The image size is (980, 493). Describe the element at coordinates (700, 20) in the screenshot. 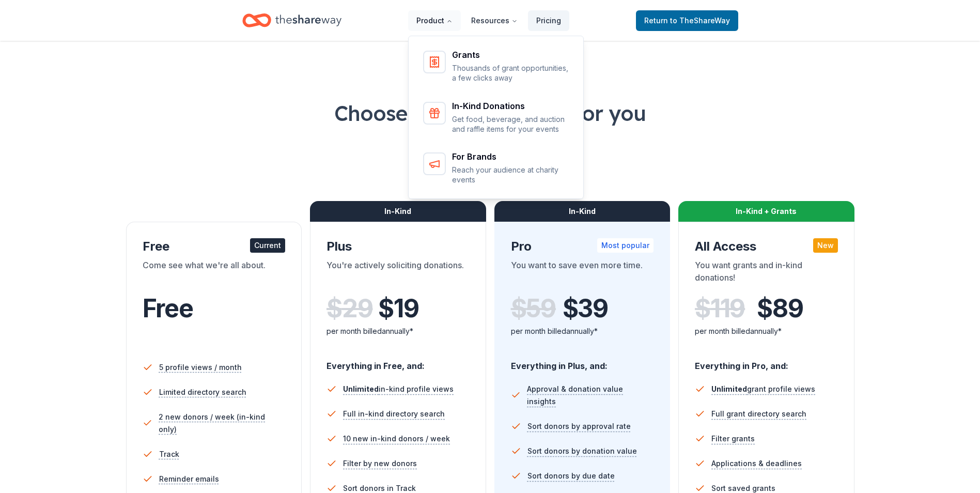

I see `span: to TheShareWay` at that location.